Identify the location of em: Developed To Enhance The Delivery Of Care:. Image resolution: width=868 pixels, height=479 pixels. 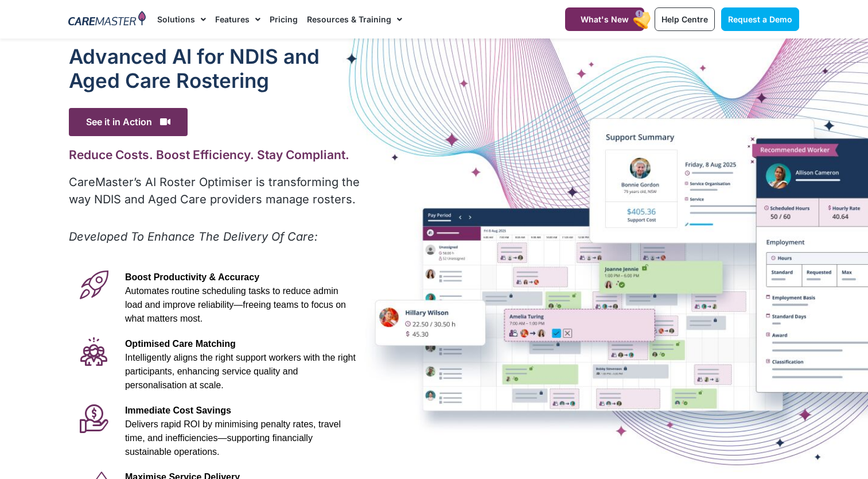
(193, 236).